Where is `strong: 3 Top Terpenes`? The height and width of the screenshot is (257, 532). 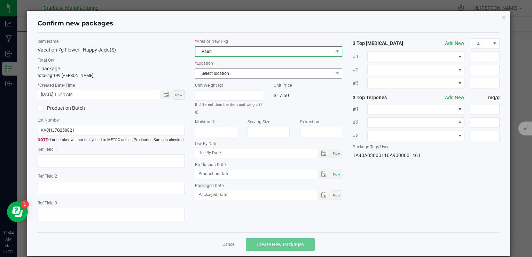
strong: 3 Top Terpenes is located at coordinates (382, 97).